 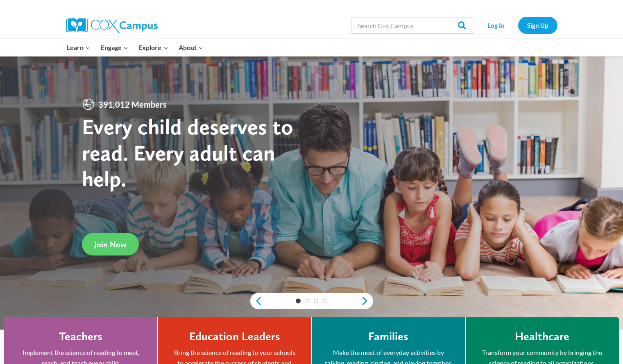 What do you see at coordinates (316, 301) in the screenshot?
I see `a: 3` at bounding box center [316, 301].